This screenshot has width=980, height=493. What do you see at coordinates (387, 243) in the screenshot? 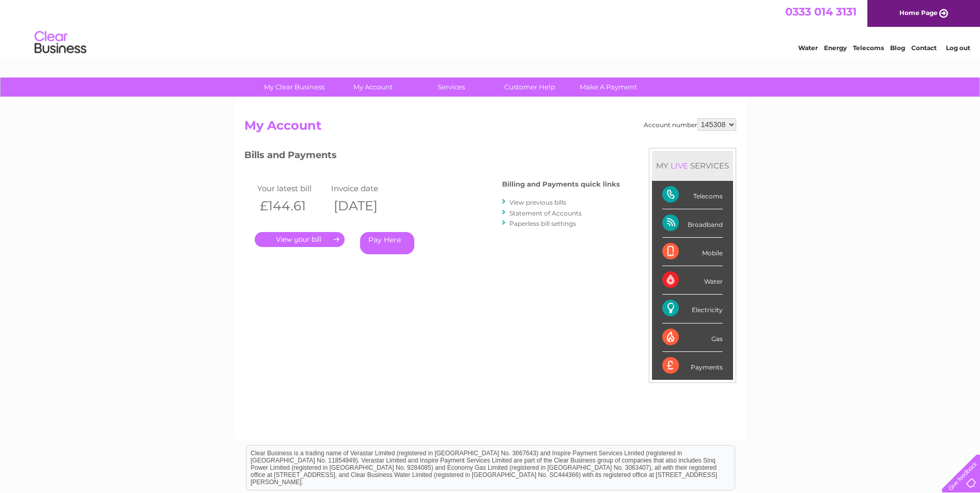
I see `a: Pay Here` at bounding box center [387, 243].